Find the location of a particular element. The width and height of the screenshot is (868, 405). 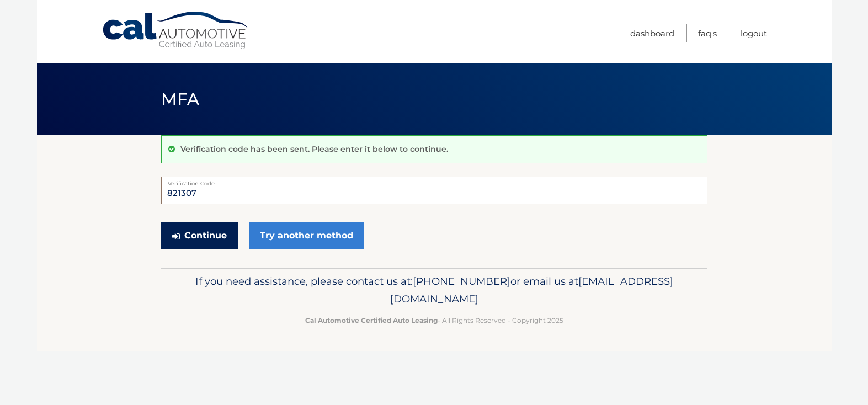

a: Logout is located at coordinates (754, 33).